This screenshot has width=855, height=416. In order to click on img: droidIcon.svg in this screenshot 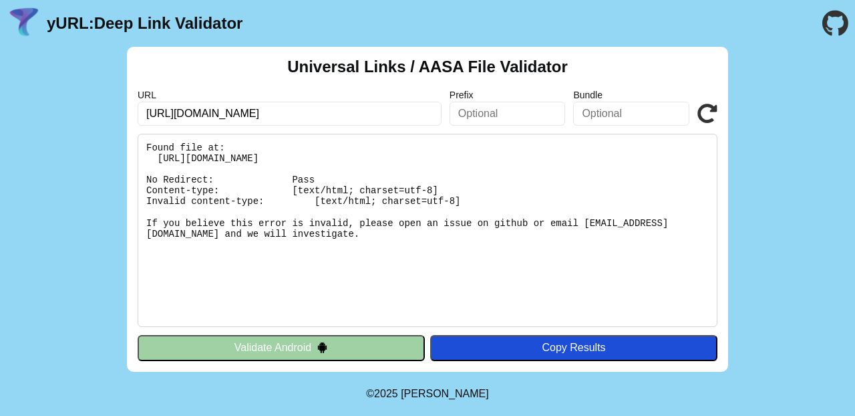, I will do `click(322, 347)`.